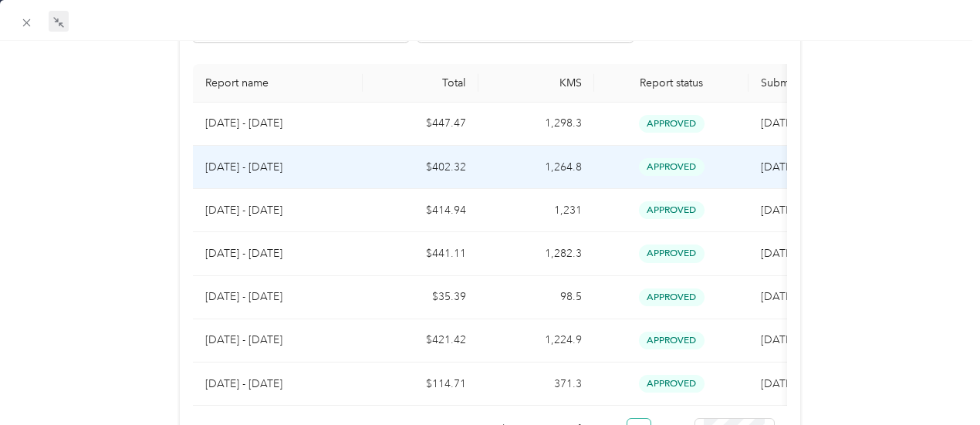  Describe the element at coordinates (420, 254) in the screenshot. I see `td: $441.11` at that location.